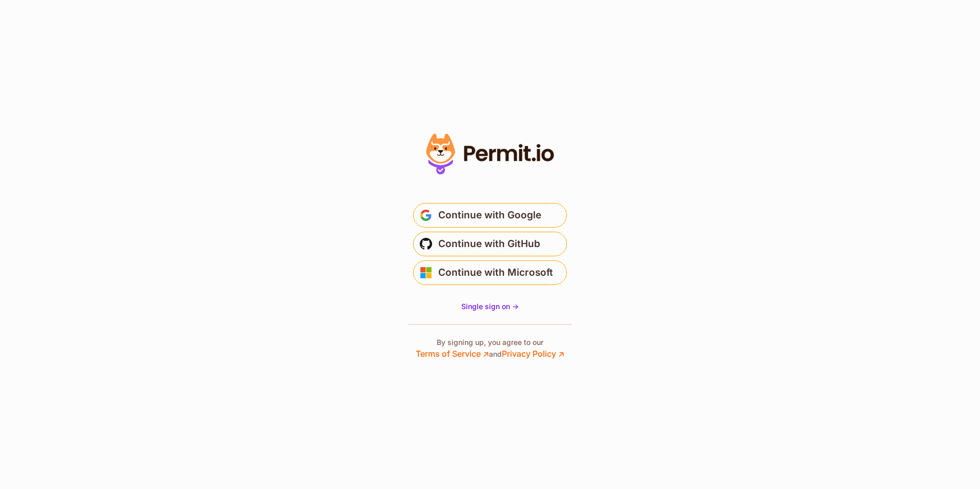  Describe the element at coordinates (489, 215) in the screenshot. I see `span: Continue with Google` at that location.